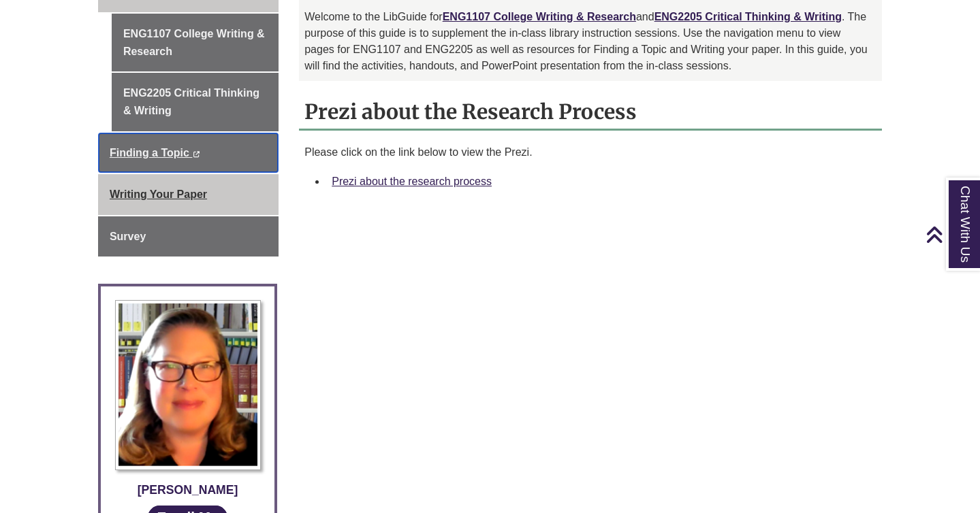 This screenshot has width=980, height=513. What do you see at coordinates (188, 195) in the screenshot?
I see `a: Writing Your Paper` at bounding box center [188, 195].